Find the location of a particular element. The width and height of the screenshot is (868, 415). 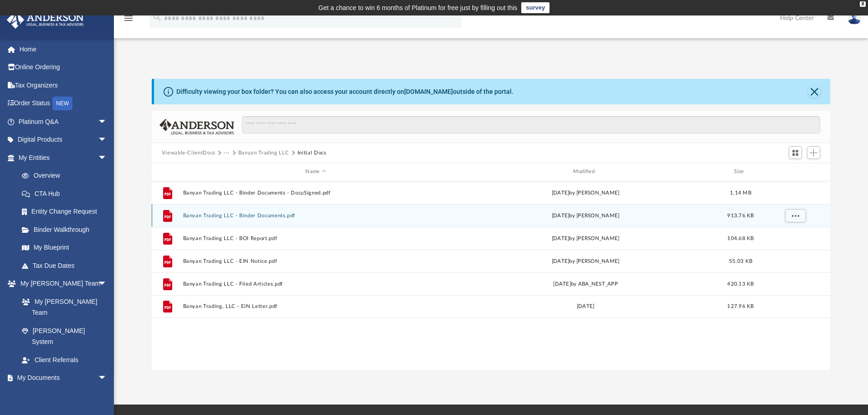

button: Viewable-ClientDocs is located at coordinates (189, 153).